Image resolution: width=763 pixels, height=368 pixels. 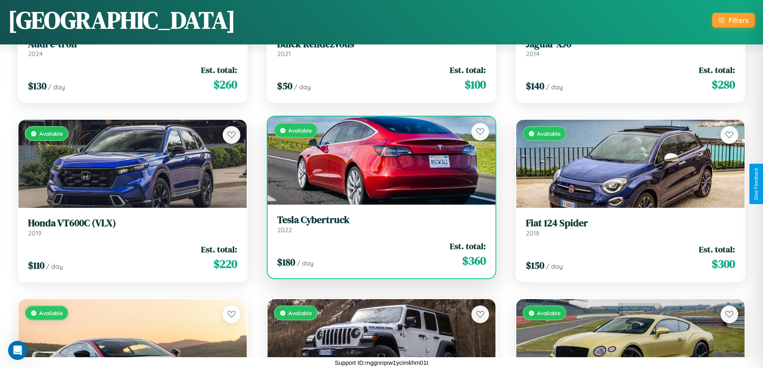 I want to click on a: Jaguar XJ62014, so click(x=630, y=48).